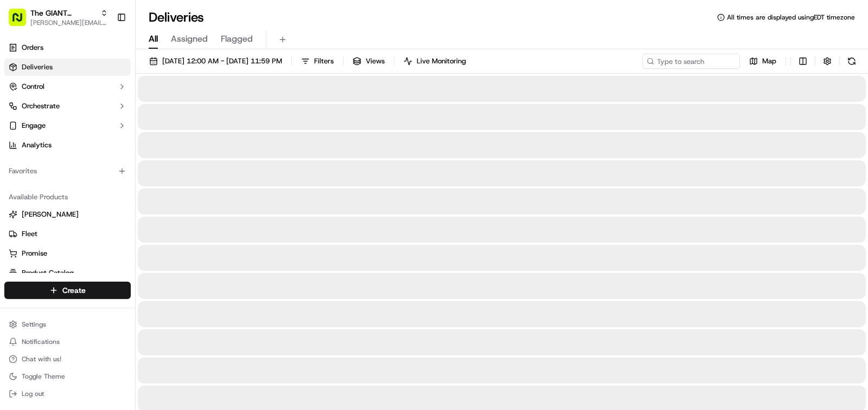 The height and width of the screenshot is (410, 868). I want to click on span: Settings, so click(34, 324).